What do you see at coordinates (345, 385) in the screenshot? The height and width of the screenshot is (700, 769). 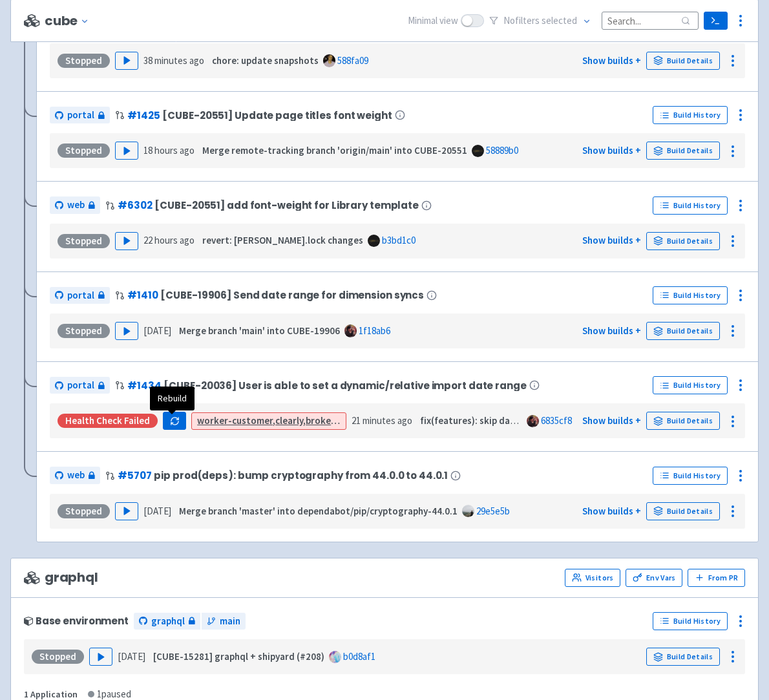 I see `span: [CUBE-20036] User is able to set a dynamic/relative import date range` at bounding box center [345, 385].